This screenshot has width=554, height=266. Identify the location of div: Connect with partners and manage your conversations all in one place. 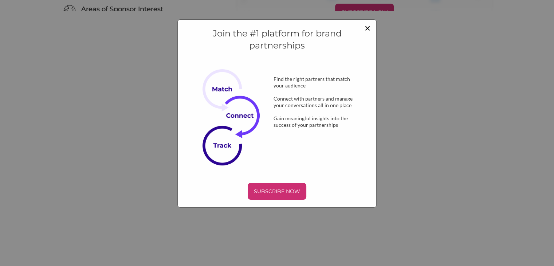
(316, 102).